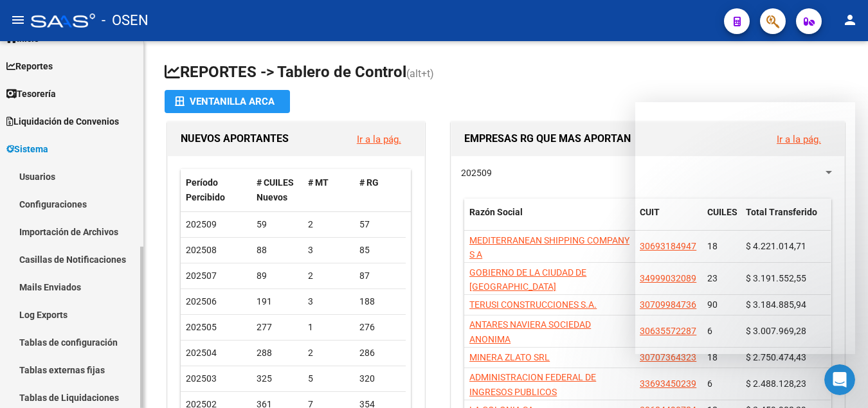  What do you see at coordinates (506, 73) in the screenshot?
I see `h1: REPORTES -> Tablero de Control` at bounding box center [506, 73].